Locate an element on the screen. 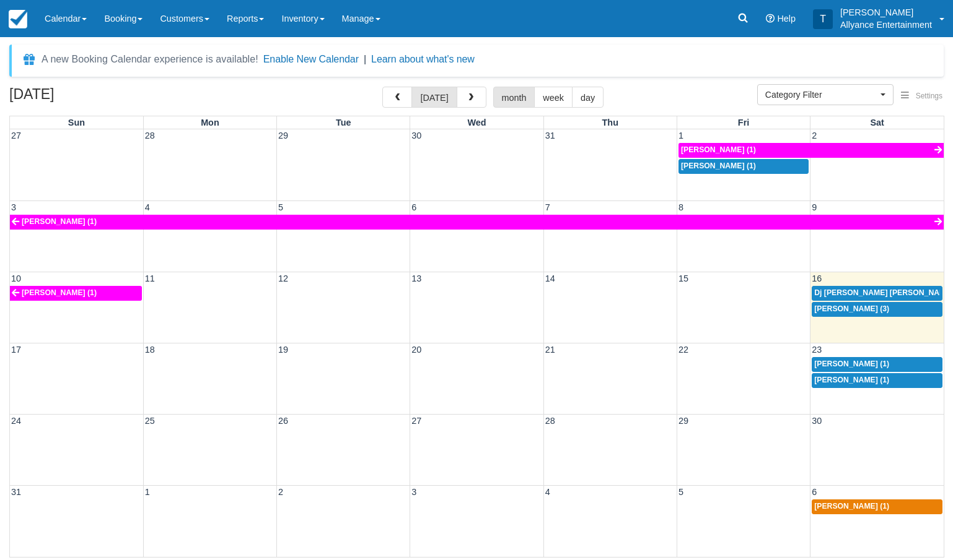 Image resolution: width=953 pixels, height=560 pixels. span: 17 is located at coordinates (16, 350).